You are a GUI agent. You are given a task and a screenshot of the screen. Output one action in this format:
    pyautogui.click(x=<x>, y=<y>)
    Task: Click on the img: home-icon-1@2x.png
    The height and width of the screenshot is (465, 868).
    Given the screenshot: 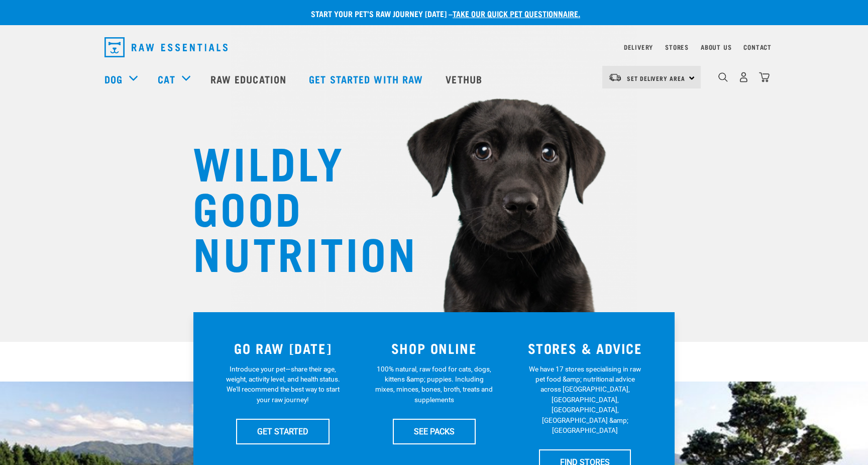 What is the action you would take?
    pyautogui.click(x=723, y=77)
    